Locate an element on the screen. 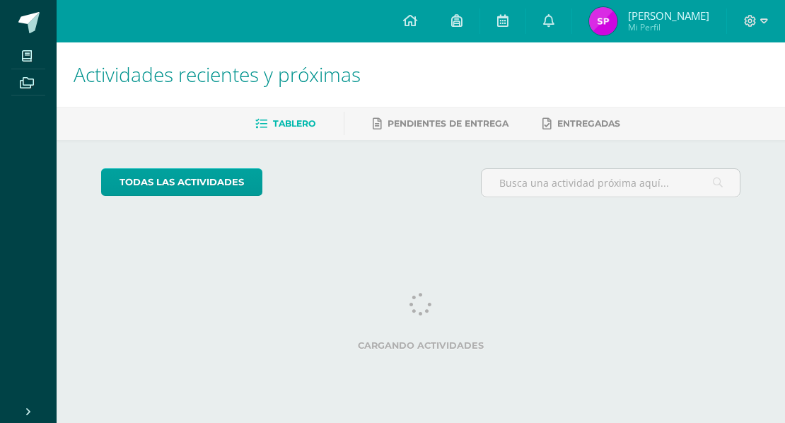 The image size is (785, 423). a: Entregadas is located at coordinates (582, 124).